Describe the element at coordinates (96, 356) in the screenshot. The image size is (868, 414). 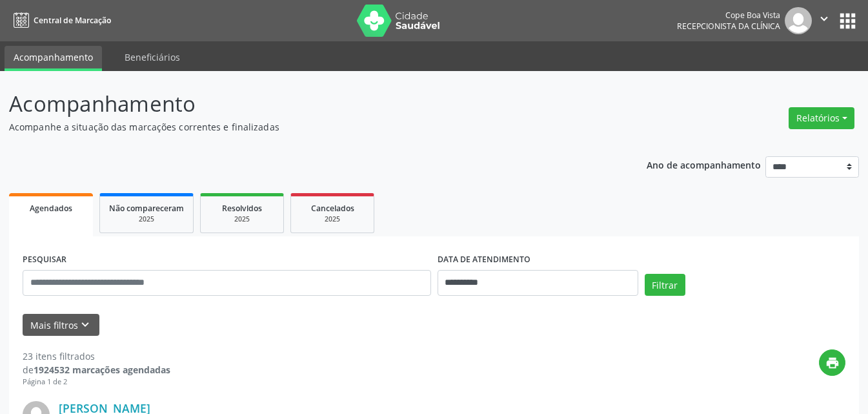
I see `div: 23 itens filtrados` at that location.